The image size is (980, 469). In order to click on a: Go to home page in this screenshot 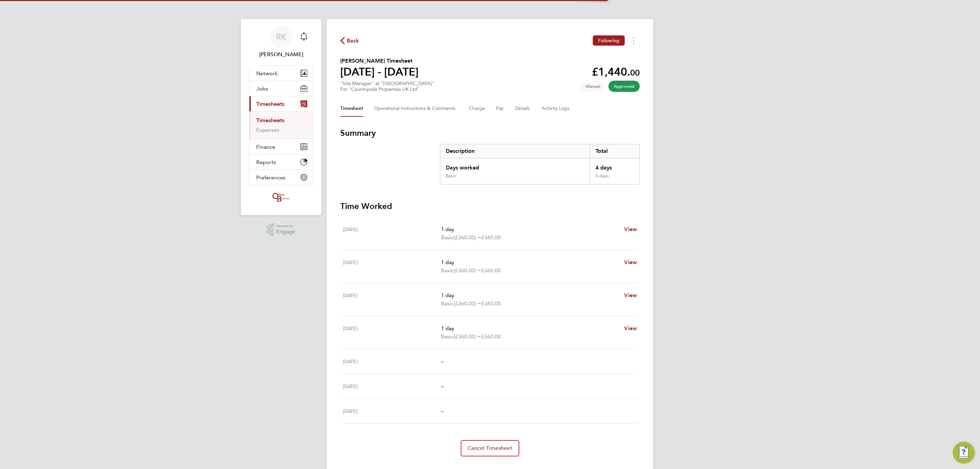, I will do `click(281, 198)`.